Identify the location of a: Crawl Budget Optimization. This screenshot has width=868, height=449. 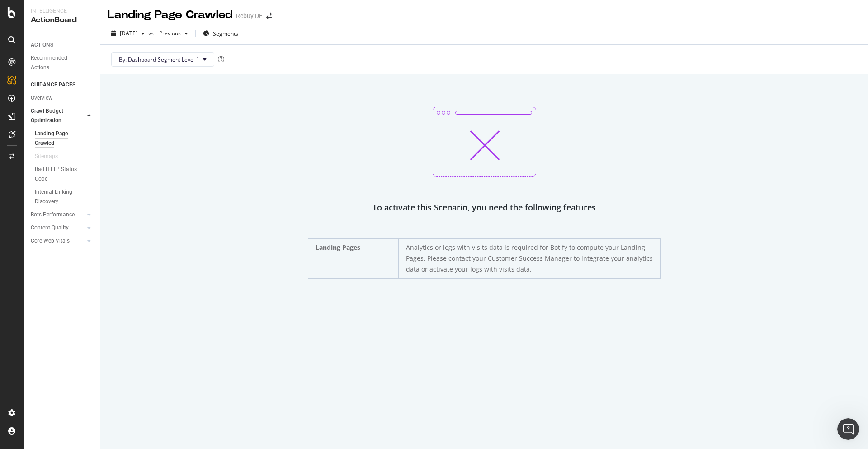
(58, 115).